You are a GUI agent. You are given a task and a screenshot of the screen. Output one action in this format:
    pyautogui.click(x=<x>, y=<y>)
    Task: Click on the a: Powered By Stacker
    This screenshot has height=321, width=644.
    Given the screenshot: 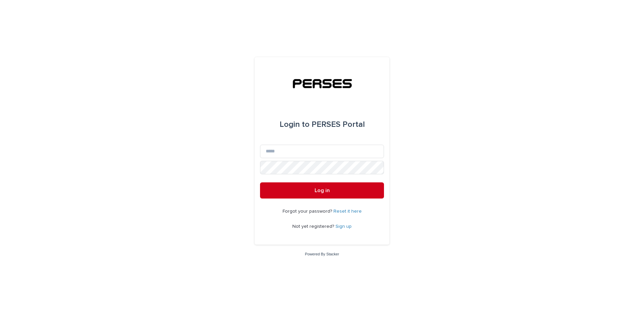 What is the action you would take?
    pyautogui.click(x=321, y=254)
    